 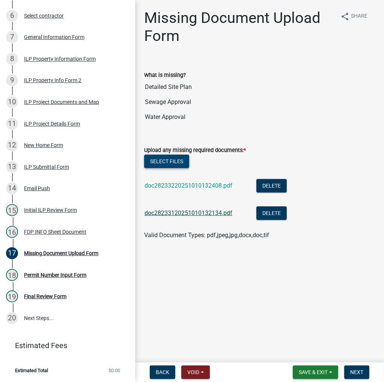 I want to click on div: FDP INFO Sheet Document, so click(x=55, y=232).